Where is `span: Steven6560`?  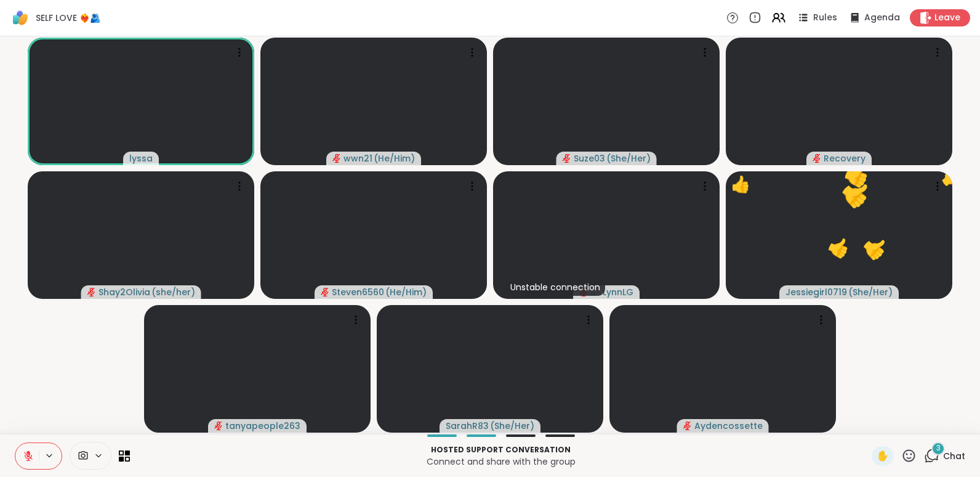 span: Steven6560 is located at coordinates (358, 292).